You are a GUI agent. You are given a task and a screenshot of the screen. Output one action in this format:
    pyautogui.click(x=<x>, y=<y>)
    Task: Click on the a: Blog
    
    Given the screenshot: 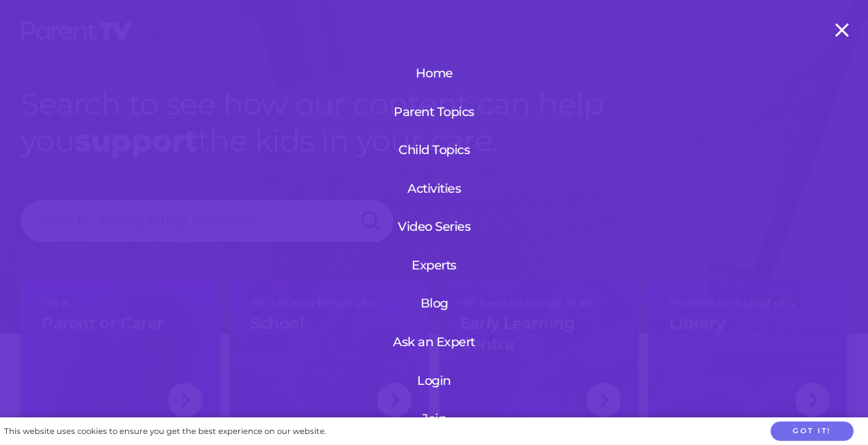 What is the action you would take?
    pyautogui.click(x=434, y=304)
    